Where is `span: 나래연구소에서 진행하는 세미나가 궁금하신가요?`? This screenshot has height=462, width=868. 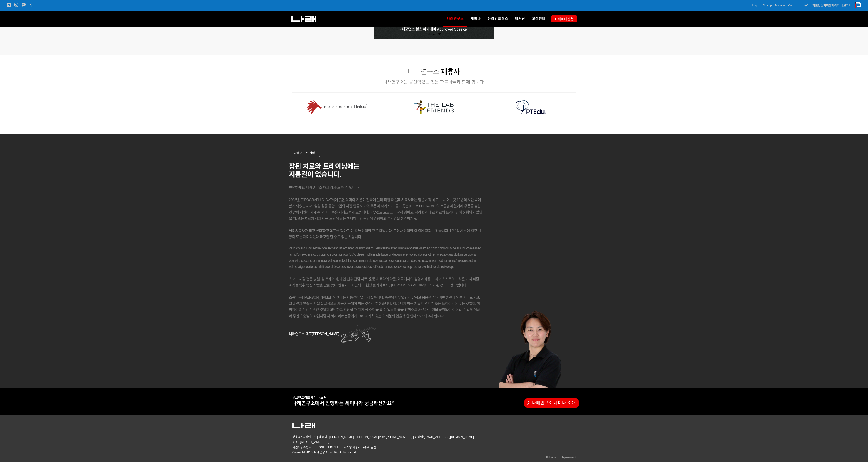
span: 나래연구소에서 진행하는 세미나가 궁금하신가요? is located at coordinates (343, 403).